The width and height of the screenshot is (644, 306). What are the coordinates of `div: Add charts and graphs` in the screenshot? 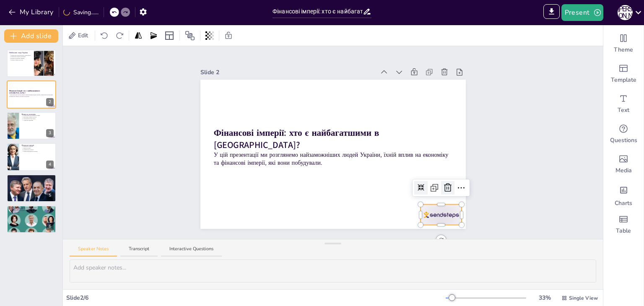 It's located at (624, 194).